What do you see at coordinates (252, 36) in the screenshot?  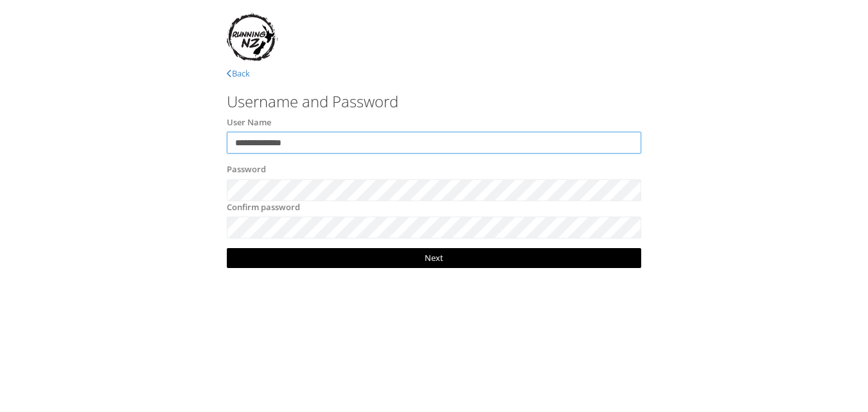 I see `img: RunningNZLogo.jpg` at bounding box center [252, 36].